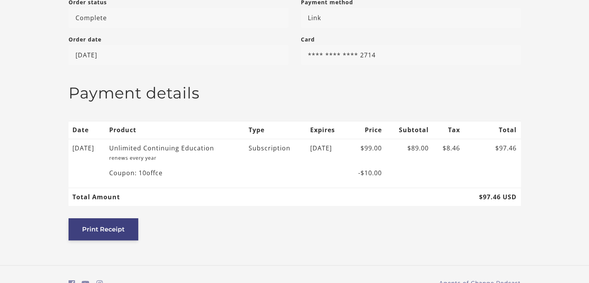 This screenshot has height=283, width=589. What do you see at coordinates (179, 18) in the screenshot?
I see `p: Complete` at bounding box center [179, 18].